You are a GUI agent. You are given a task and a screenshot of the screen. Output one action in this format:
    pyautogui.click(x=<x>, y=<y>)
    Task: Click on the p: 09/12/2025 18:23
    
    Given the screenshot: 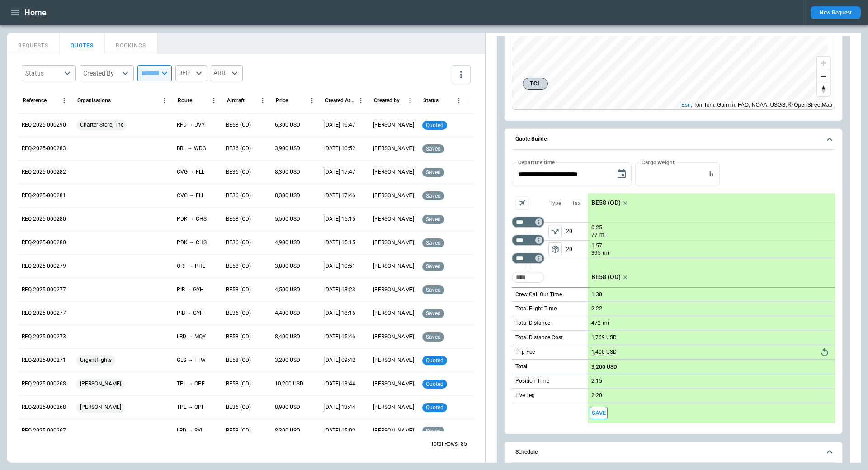 What is the action you would take?
    pyautogui.click(x=340, y=290)
    